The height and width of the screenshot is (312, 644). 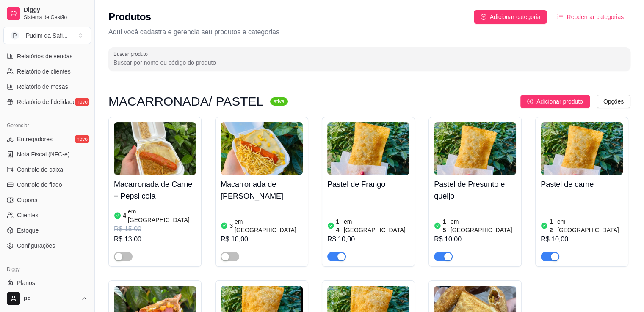 I want to click on article: 12, so click(x=552, y=226).